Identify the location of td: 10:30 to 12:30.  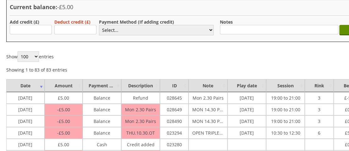
(286, 132).